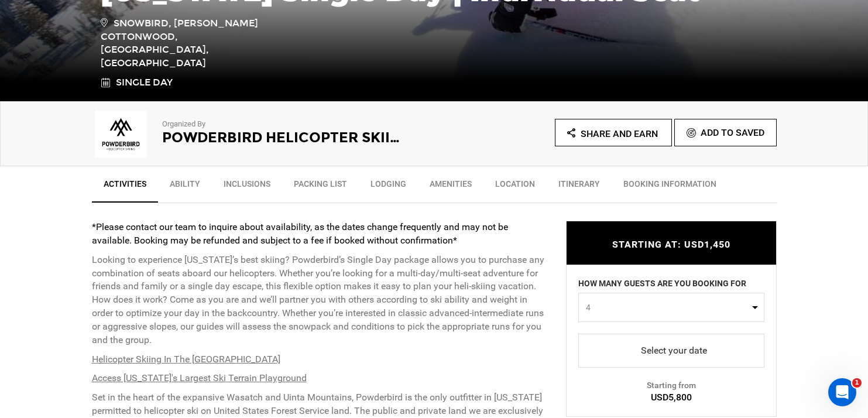 The image size is (868, 418). What do you see at coordinates (670, 186) in the screenshot?
I see `a: BOOKING INFORMATION` at bounding box center [670, 186].